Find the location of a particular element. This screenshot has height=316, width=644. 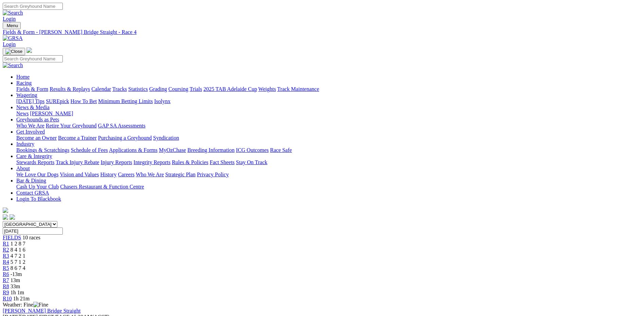

img: twitter.svg is located at coordinates (12, 217).